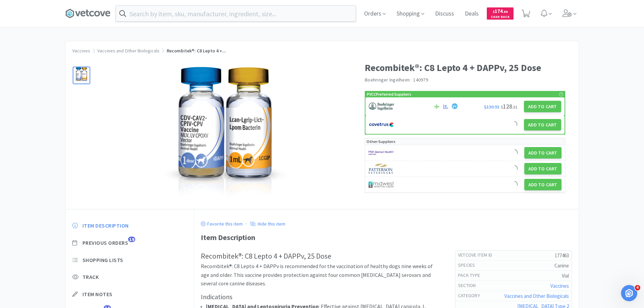 The height and width of the screenshot is (308, 644). What do you see at coordinates (97, 295) in the screenshot?
I see `span: Item Notes` at bounding box center [97, 295].